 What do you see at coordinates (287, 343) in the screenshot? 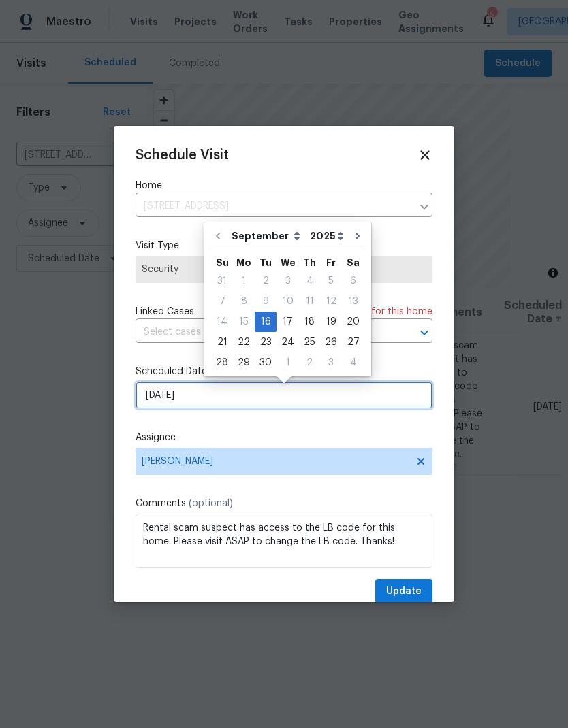
I see `div: Wed Sep 24 2025` at bounding box center [287, 343].